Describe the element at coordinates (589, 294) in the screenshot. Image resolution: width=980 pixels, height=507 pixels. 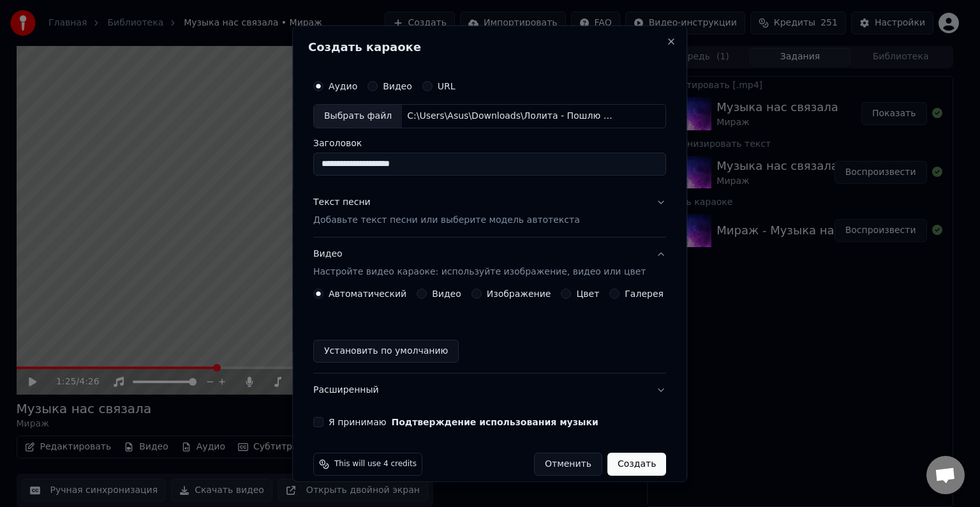
I see `label: Цвет` at that location.